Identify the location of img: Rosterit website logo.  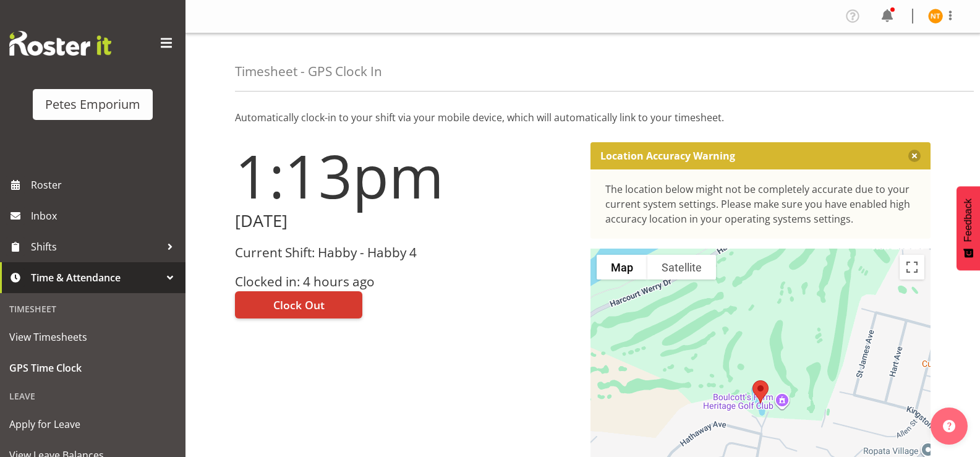
(60, 43).